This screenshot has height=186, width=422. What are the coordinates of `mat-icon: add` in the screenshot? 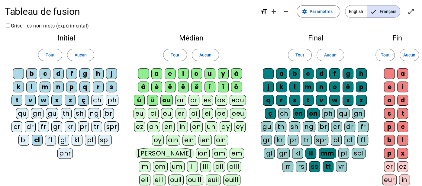 It's located at (274, 11).